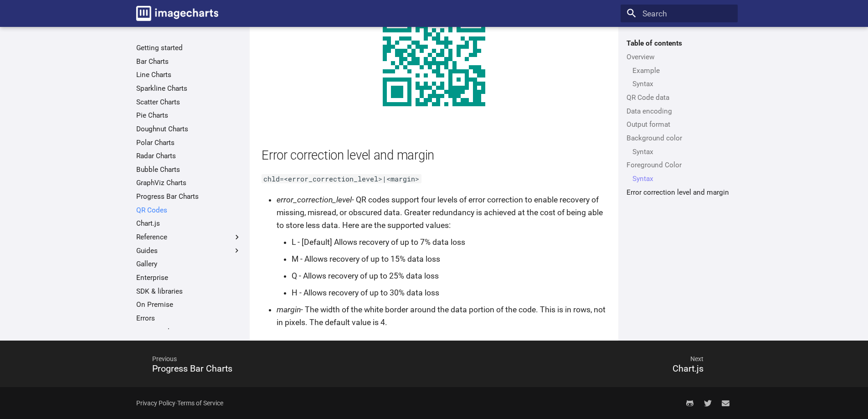 This screenshot has width=868, height=419. I want to click on a: NextChart.js, so click(586, 364).